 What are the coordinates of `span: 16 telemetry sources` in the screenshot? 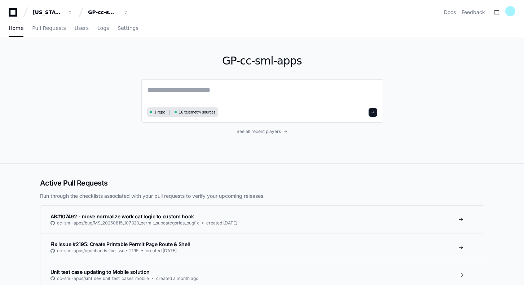 It's located at (197, 112).